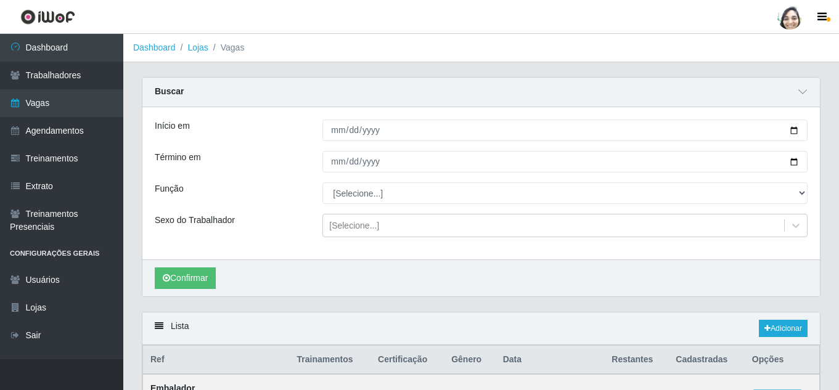 The width and height of the screenshot is (839, 390). Describe the element at coordinates (783, 329) in the screenshot. I see `a: Adicionar` at that location.